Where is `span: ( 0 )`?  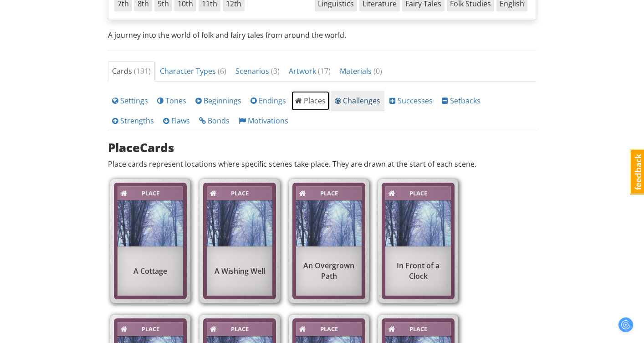
span: ( 0 ) is located at coordinates (377, 71).